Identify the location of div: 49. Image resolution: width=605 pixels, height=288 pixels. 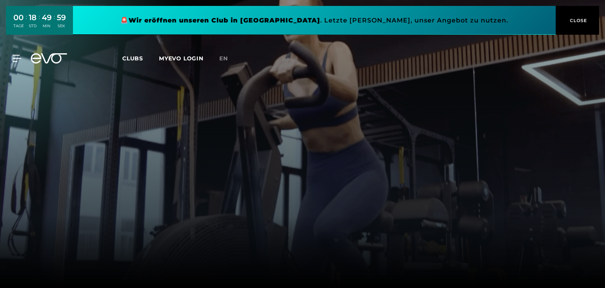
(47, 17).